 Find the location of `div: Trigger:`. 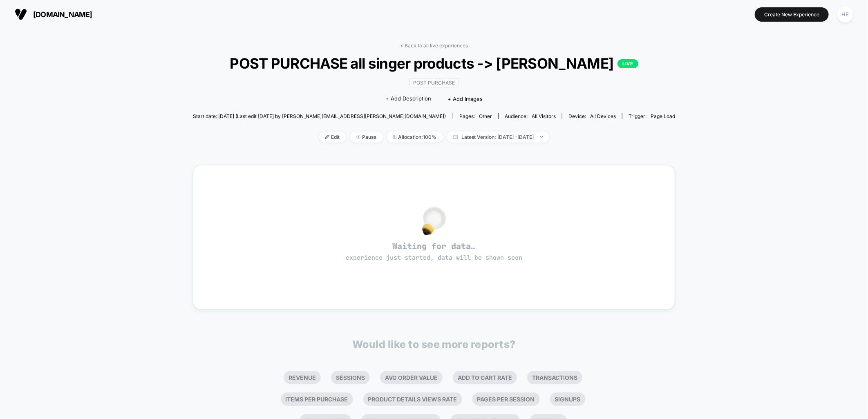

div: Trigger: is located at coordinates (652, 116).